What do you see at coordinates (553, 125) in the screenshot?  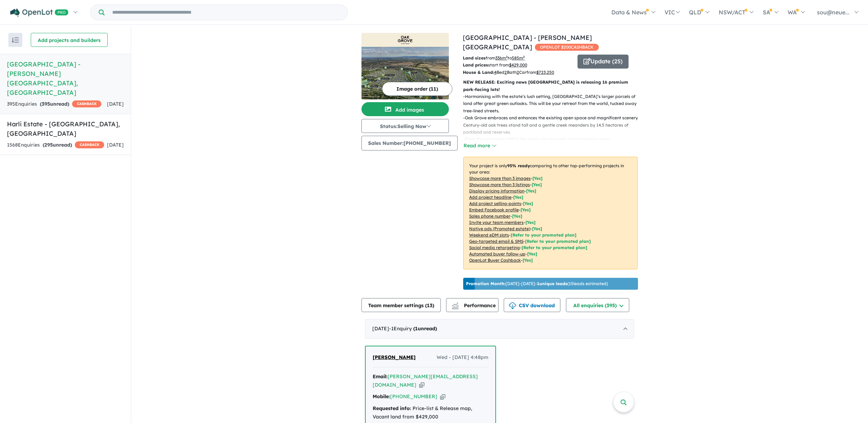 I see `p: - Oak Grove embraces and enhances the existing open space and magnificent scenery. Century-old oa...` at bounding box center [553, 125].